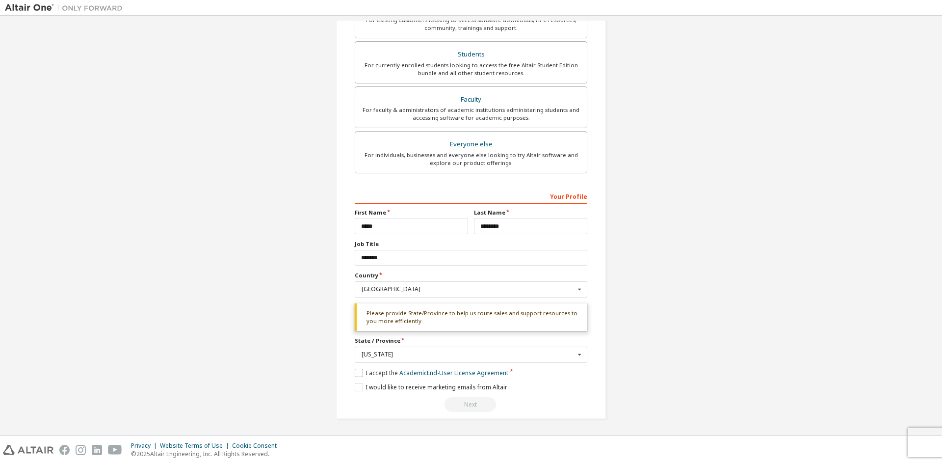  What do you see at coordinates (471, 144) in the screenshot?
I see `div: Everyone else` at bounding box center [471, 144].